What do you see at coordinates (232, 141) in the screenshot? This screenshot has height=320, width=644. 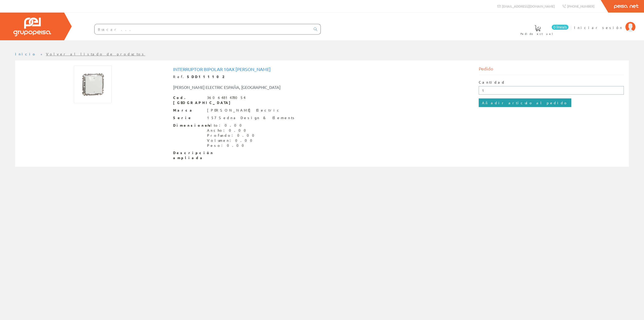 I see `div: Volumen: 0.00` at bounding box center [232, 141].